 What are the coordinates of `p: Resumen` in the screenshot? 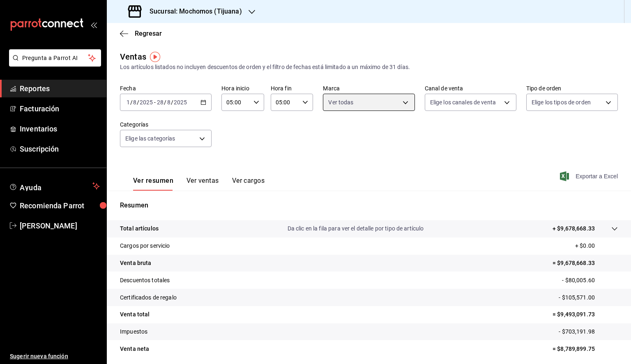 It's located at (369, 206).